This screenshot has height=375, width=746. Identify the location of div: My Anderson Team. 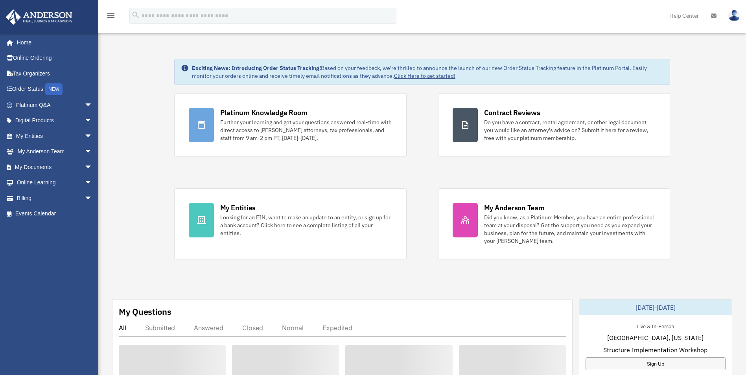
(515, 208).